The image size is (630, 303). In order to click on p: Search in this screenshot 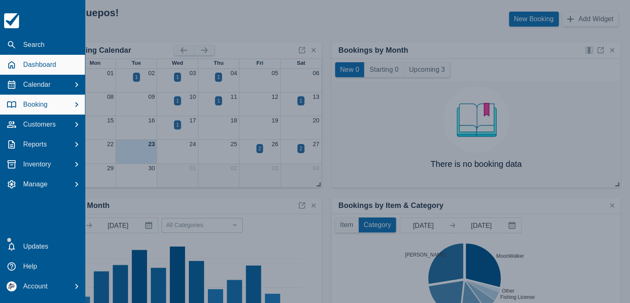, I will do `click(34, 45)`.